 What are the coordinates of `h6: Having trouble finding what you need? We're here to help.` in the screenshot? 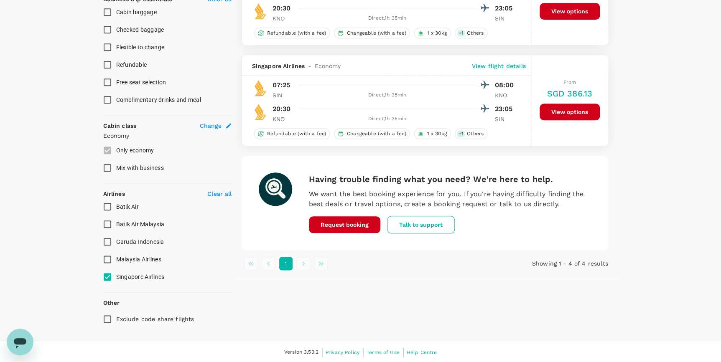 It's located at (450, 179).